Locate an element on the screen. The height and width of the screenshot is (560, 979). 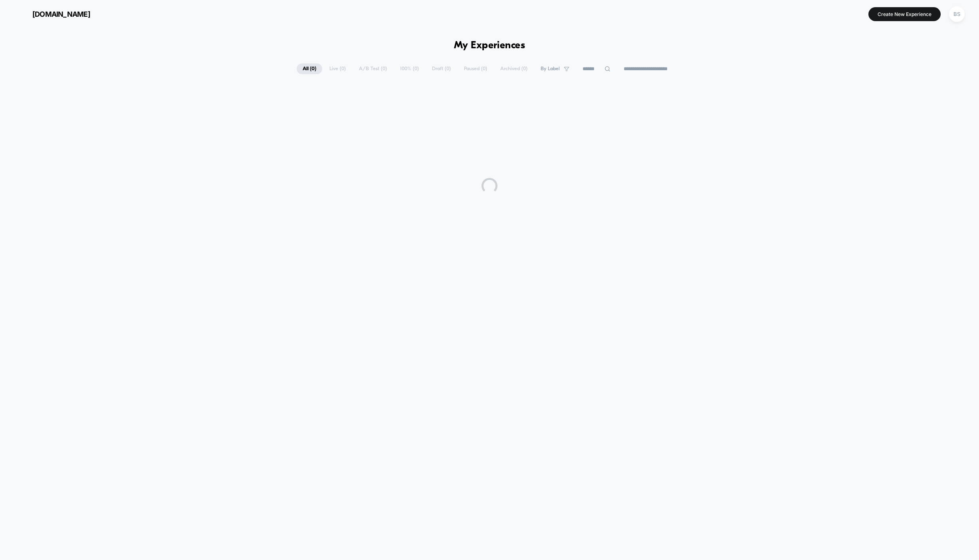
span: By Label is located at coordinates (550, 69).